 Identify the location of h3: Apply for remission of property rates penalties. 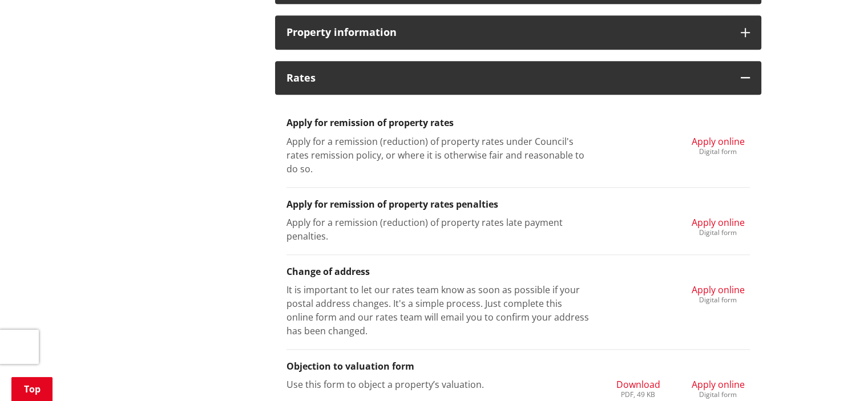
(518, 204).